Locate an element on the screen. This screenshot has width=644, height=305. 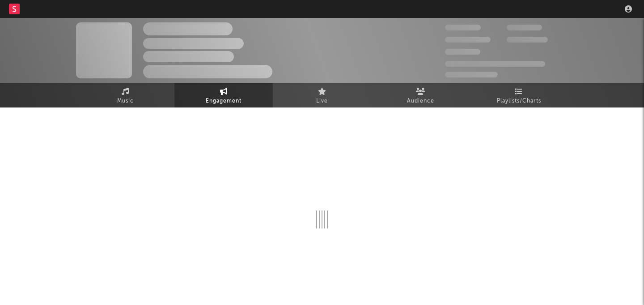
span: Live is located at coordinates (322, 101).